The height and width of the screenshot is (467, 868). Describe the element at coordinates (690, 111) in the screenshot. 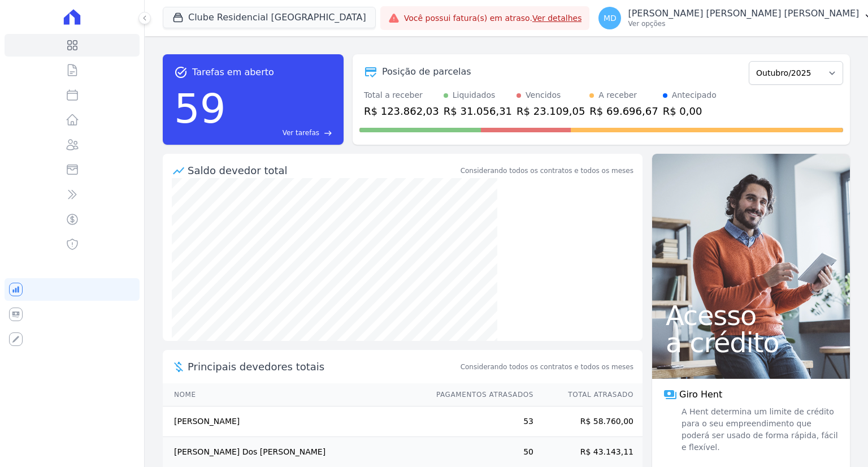

I see `div: R$ 0,00` at that location.